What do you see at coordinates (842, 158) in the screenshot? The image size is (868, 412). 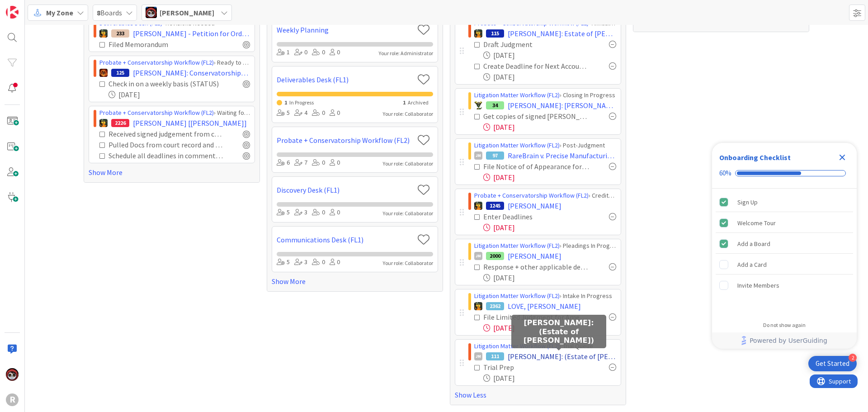 I see `div: Close Checklist` at bounding box center [842, 158].